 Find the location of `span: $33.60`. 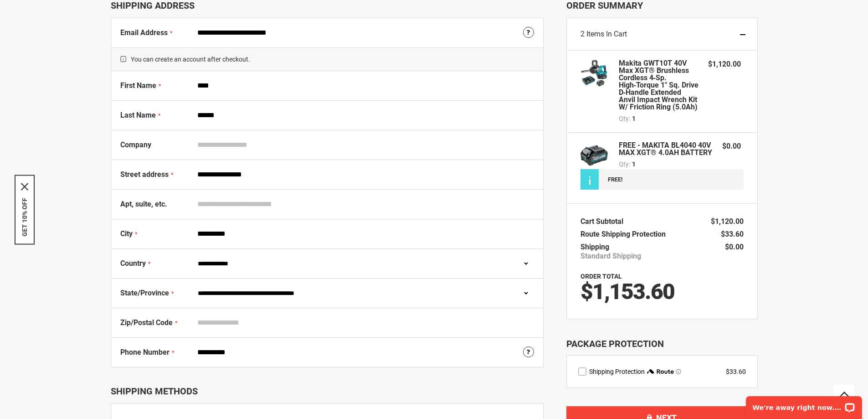

span: $33.60 is located at coordinates (732, 234).